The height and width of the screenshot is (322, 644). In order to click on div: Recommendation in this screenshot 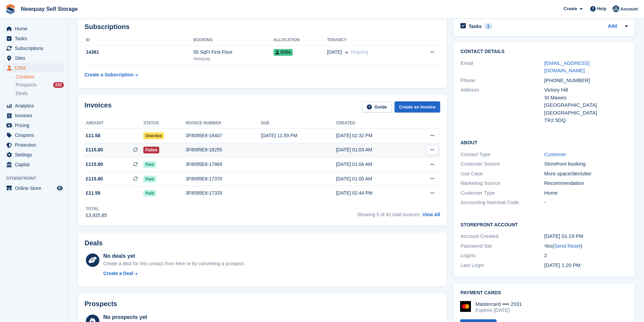, I will do `click(586, 183)`.